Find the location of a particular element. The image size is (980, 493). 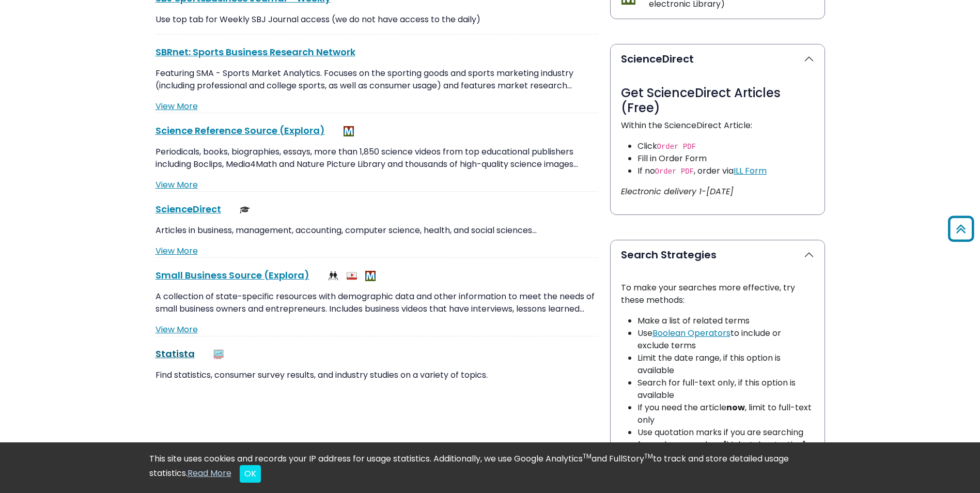

p: A collection of state-specific resources with demographic data and other information to meet the ... is located at coordinates (376, 303).